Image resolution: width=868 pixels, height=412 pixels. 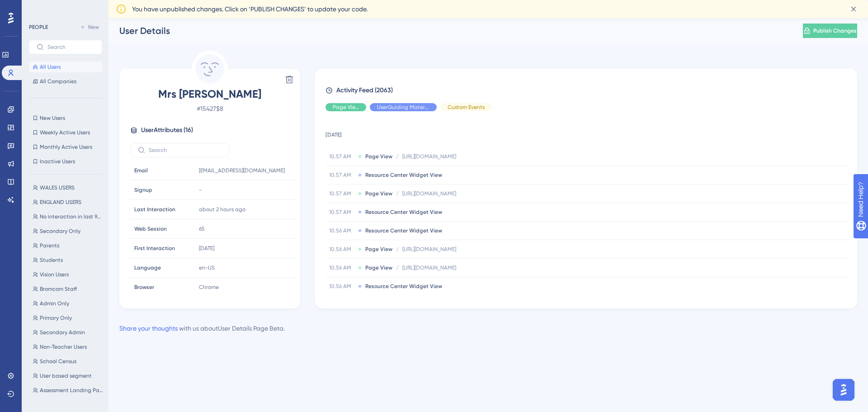 What do you see at coordinates (68, 289) in the screenshot?
I see `button: Bromcom Staff` at bounding box center [68, 289].